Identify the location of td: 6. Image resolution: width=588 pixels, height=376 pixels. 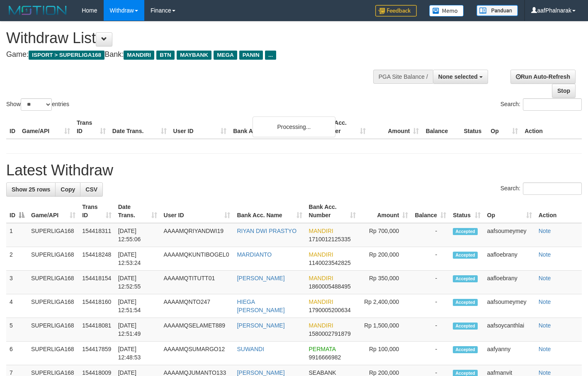
(17, 354).